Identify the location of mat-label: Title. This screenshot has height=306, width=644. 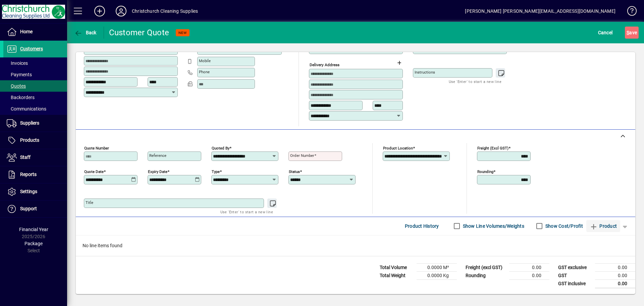
(89, 203).